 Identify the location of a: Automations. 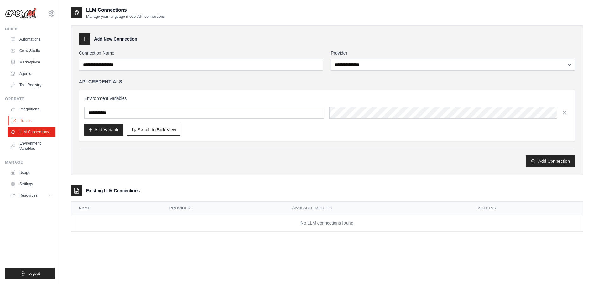
(31, 39).